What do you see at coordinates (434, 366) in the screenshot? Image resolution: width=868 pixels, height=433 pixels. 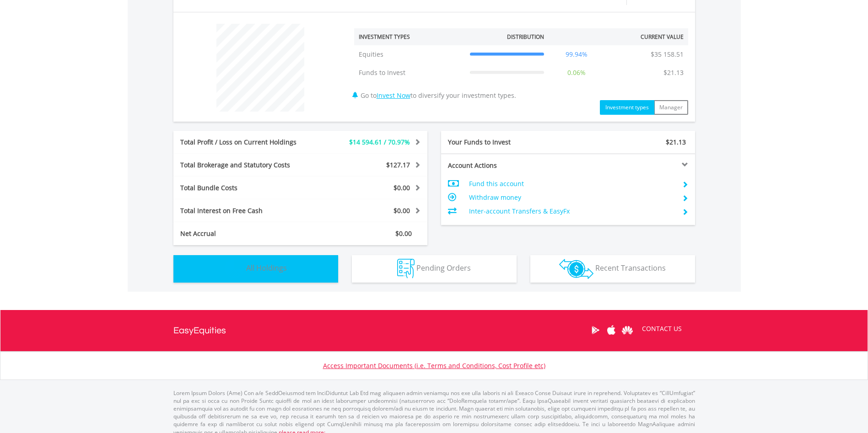 I see `a: Access Important Documents (i.e. Terms and Conditions, Cost Profile etc)` at bounding box center [434, 366].